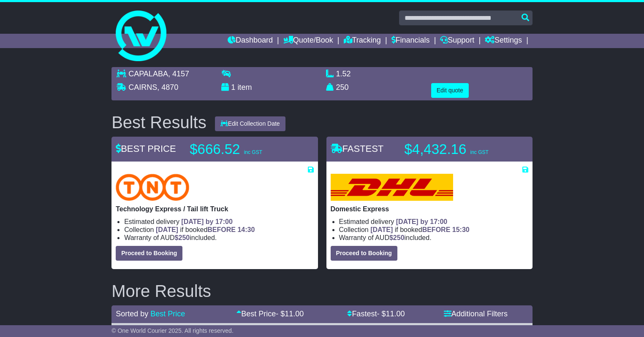 Image resolution: width=644 pixels, height=337 pixels. Describe the element at coordinates (214, 209) in the screenshot. I see `p: Technology Express / Tail lift Truck` at that location.